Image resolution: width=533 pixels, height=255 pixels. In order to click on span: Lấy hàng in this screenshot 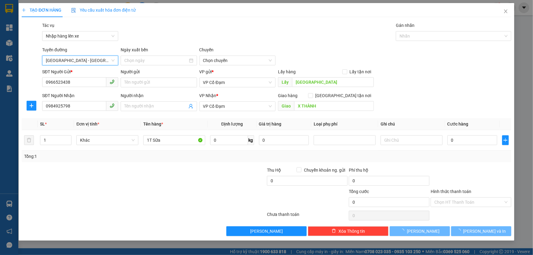, I will do `click(287, 72)`.